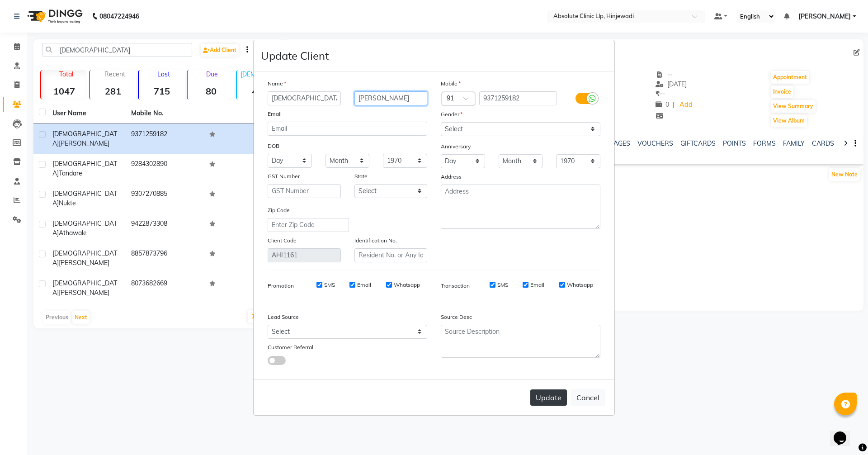 This screenshot has height=455, width=868. Describe the element at coordinates (290, 347) in the screenshot. I see `label: Customer Referral` at that location.